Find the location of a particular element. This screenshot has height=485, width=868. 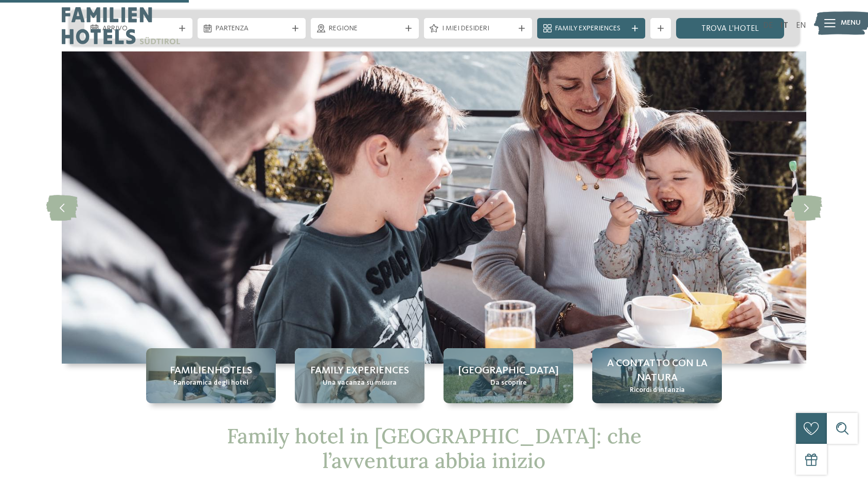

span: Una vacanza su misura is located at coordinates (360, 384).